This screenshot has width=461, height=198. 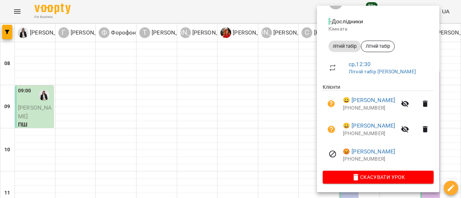 What do you see at coordinates (378, 127) in the screenshot?
I see `ul: Клієнти` at bounding box center [378, 127].